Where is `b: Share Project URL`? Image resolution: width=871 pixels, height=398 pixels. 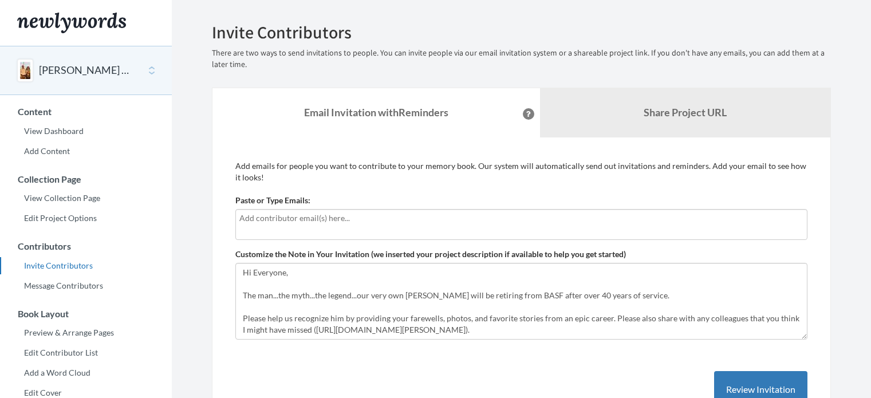 b: Share Project URL is located at coordinates (685, 112).